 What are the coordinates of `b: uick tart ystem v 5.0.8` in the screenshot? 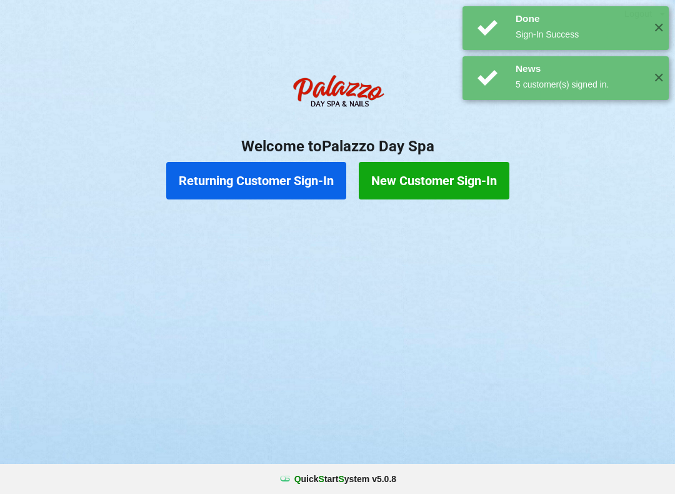 It's located at (345, 479).